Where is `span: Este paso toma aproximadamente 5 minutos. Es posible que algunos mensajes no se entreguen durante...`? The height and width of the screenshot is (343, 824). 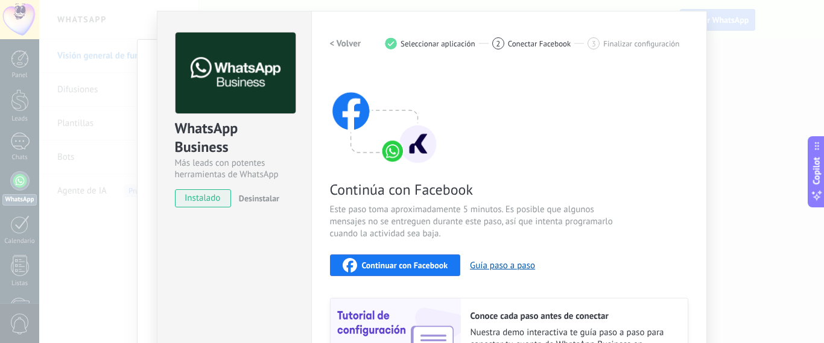 span: Este paso toma aproximadamente 5 minutos. Es posible que algunos mensajes no se entreguen durante... is located at coordinates (473, 222).